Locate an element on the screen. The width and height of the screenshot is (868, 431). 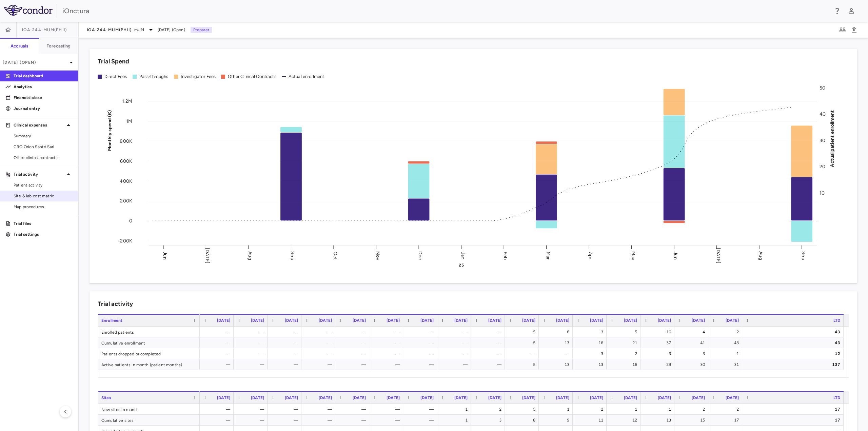
div: 11 is located at coordinates (591, 420).